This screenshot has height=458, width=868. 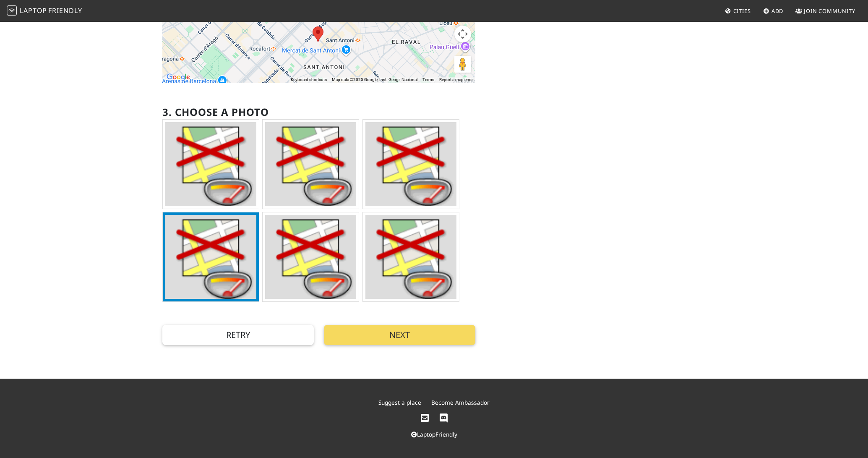 What do you see at coordinates (374, 79) in the screenshot?
I see `span: Map data ©2025 Google, Inst. Geogr. Nacional` at bounding box center [374, 79].